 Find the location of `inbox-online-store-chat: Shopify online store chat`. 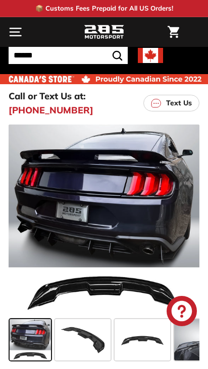

inbox-online-store-chat: Shopify online store chat is located at coordinates (181, 312).